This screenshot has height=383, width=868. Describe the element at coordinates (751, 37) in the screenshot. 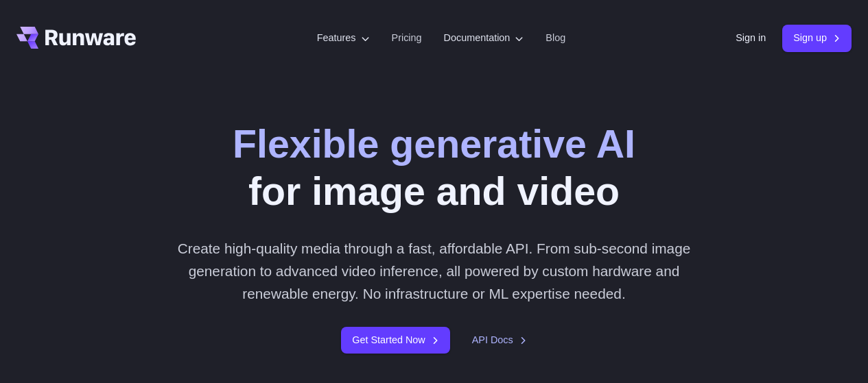

I see `a: Sign in` at that location.